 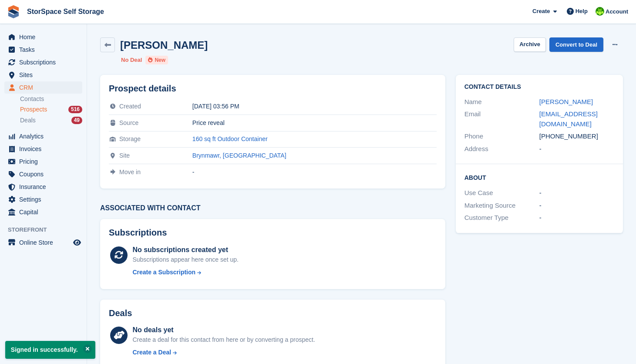 What do you see at coordinates (45, 49) in the screenshot?
I see `span: Tasks` at bounding box center [45, 49].